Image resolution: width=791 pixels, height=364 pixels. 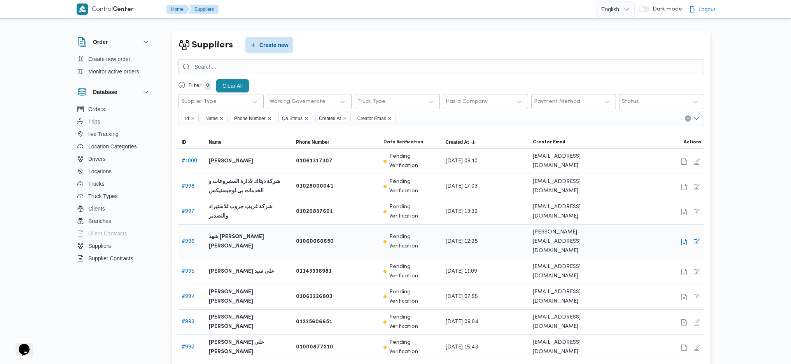 What do you see at coordinates (315, 242) in the screenshot?
I see `b: 01060060650` at bounding box center [315, 242].